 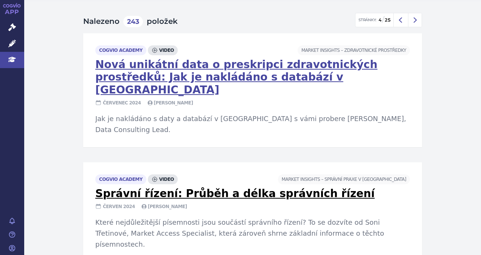 I want to click on a: Nová unikátní data o preskripci zdravotnických prostředků: Jak je nakládáno s databází v [GEOGRAP..., so click(x=236, y=77).